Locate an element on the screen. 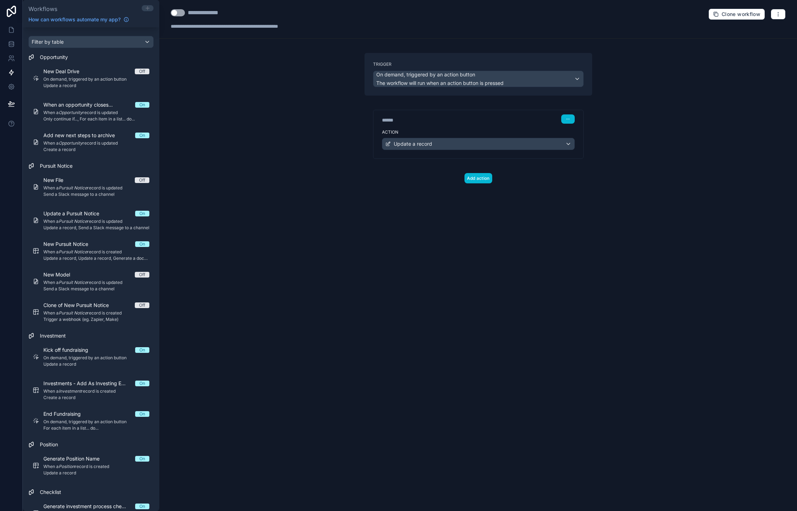  label: Trigger is located at coordinates (478, 64).